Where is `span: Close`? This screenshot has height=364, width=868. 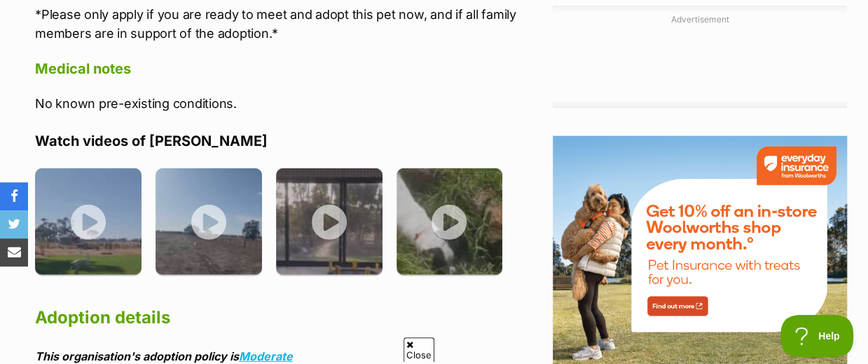
span: Close is located at coordinates (419, 350).